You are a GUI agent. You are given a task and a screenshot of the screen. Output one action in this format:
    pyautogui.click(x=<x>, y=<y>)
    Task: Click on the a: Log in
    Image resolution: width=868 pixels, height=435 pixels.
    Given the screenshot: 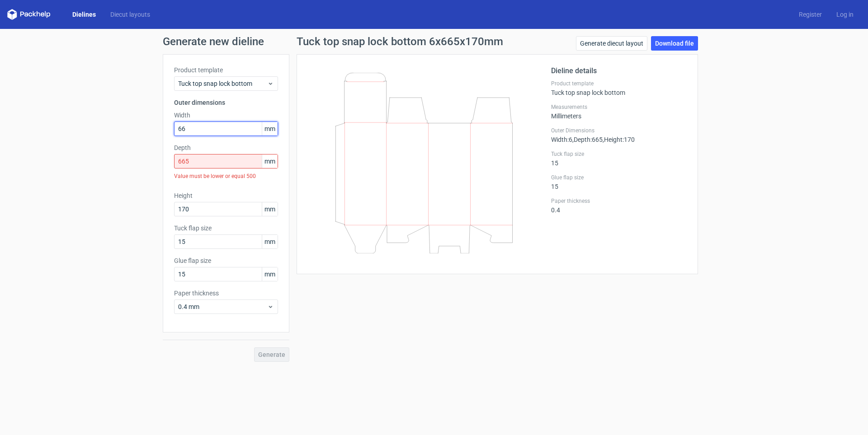 What is the action you would take?
    pyautogui.click(x=846, y=15)
    